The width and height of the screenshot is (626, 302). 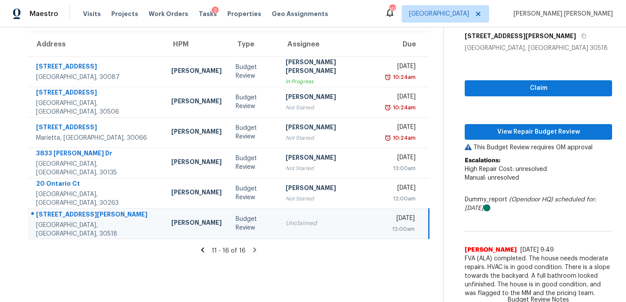 I want to click on th: HPM, so click(x=196, y=44).